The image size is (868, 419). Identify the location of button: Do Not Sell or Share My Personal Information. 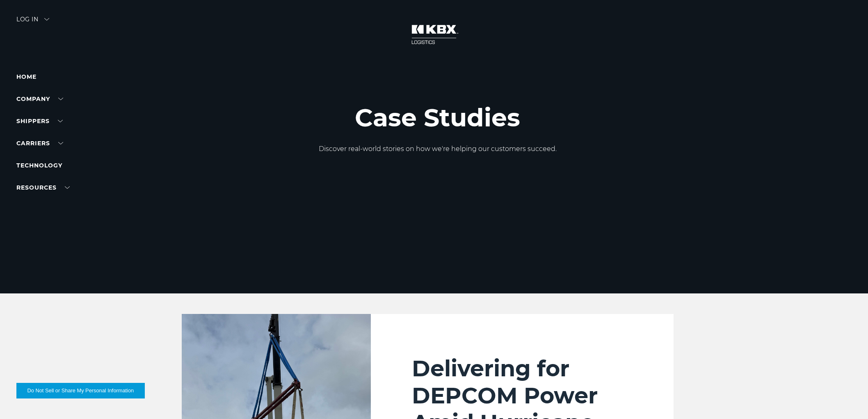
(81, 391).